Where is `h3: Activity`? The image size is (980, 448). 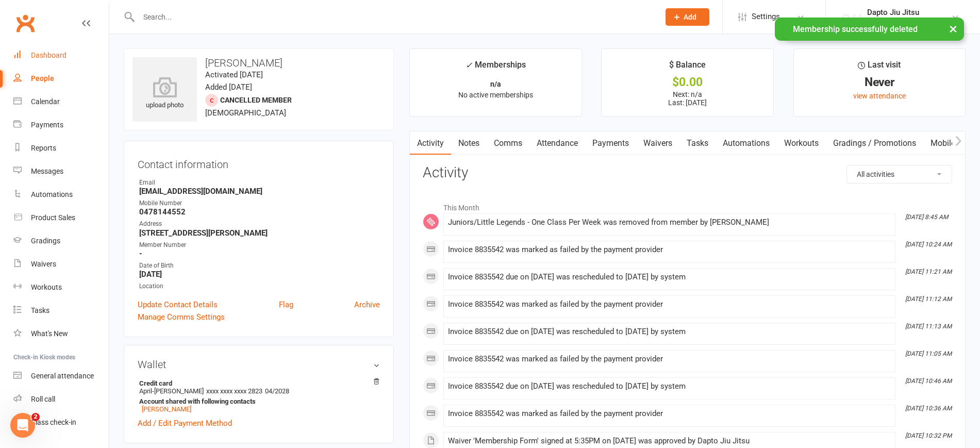
h3: Activity is located at coordinates (687, 173).